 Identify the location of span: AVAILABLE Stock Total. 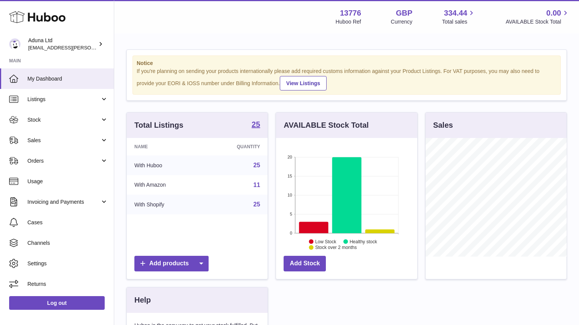
(538, 22).